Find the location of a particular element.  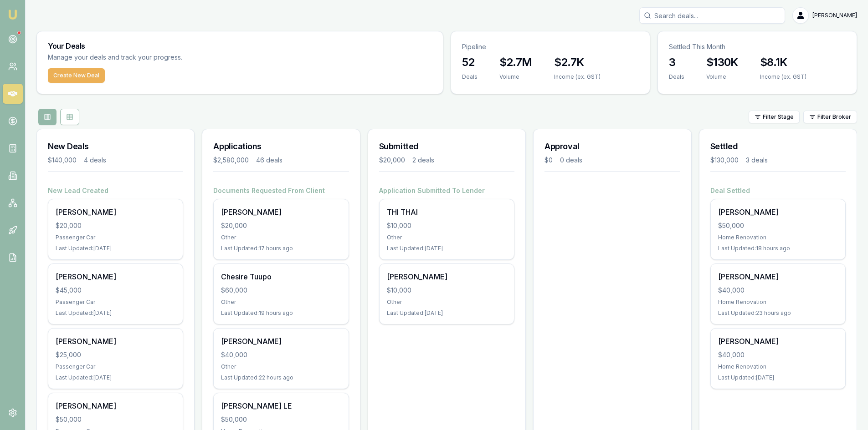

button: Create New Deal is located at coordinates (76, 75).